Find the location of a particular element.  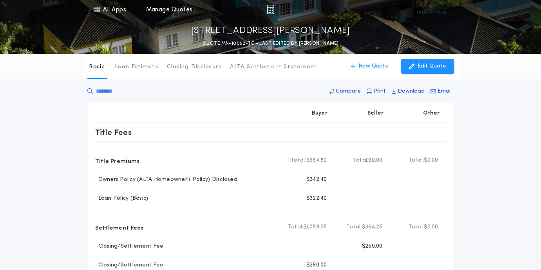

p: Settlement Fees is located at coordinates (120, 227).